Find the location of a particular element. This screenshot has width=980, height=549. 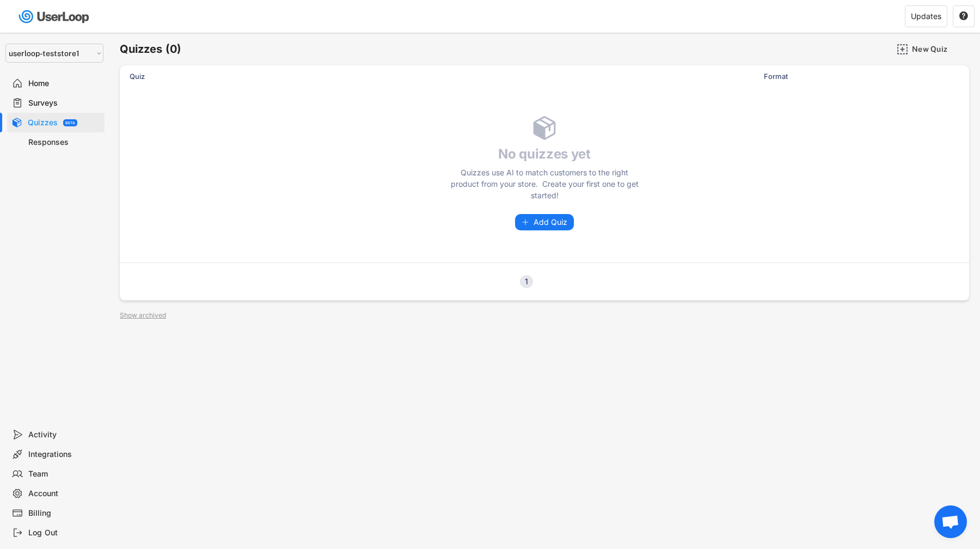

h4: No quizzes yet is located at coordinates (545, 154).